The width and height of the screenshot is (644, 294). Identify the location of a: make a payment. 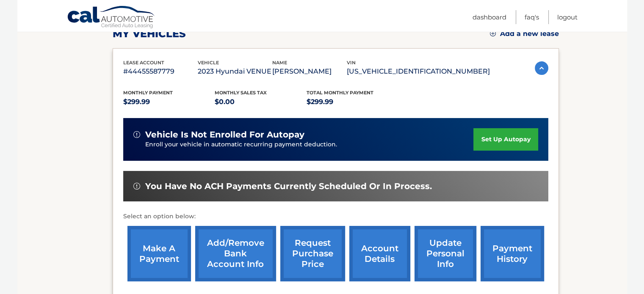
(159, 253).